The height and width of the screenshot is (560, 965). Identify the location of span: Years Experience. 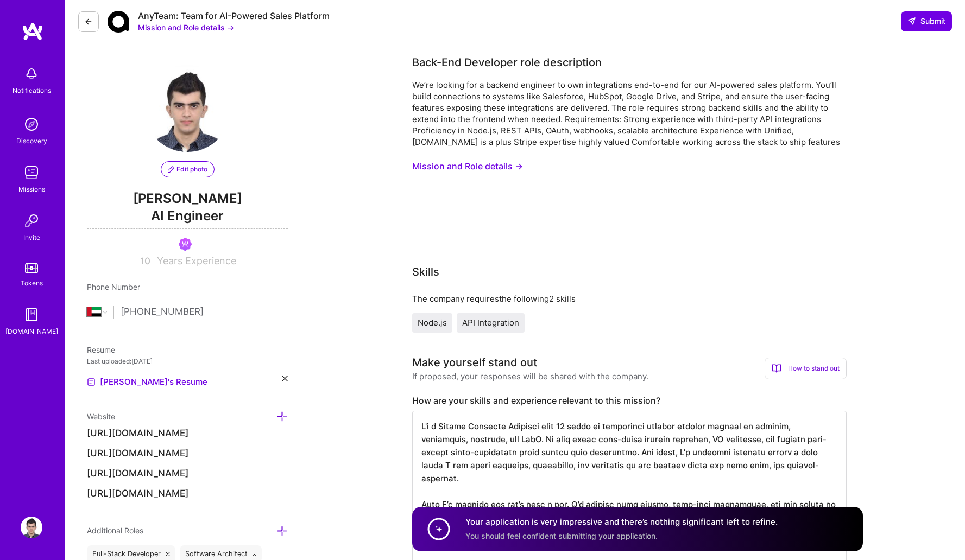
(196, 261).